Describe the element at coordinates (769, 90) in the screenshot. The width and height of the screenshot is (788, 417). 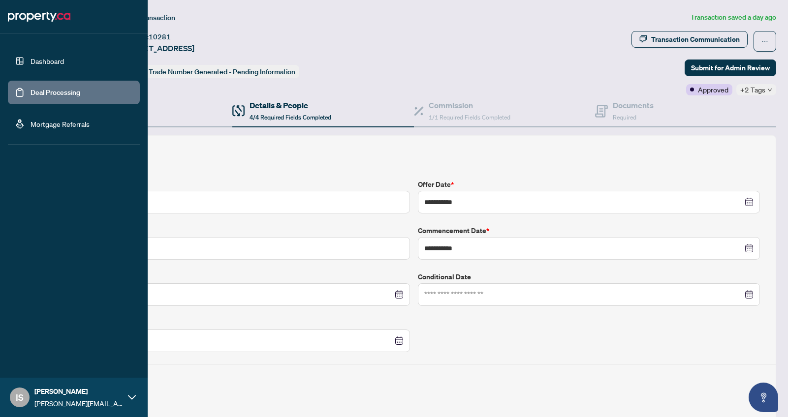
I see `span: down` at that location.